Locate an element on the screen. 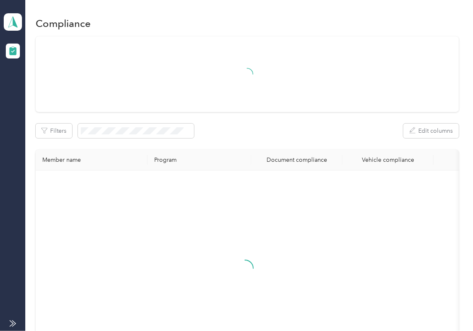 The width and height of the screenshot is (473, 331). th: Member name is located at coordinates (92, 160).